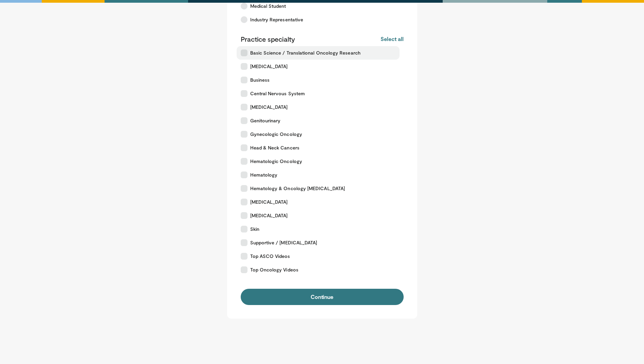  I want to click on span: Business, so click(260, 80).